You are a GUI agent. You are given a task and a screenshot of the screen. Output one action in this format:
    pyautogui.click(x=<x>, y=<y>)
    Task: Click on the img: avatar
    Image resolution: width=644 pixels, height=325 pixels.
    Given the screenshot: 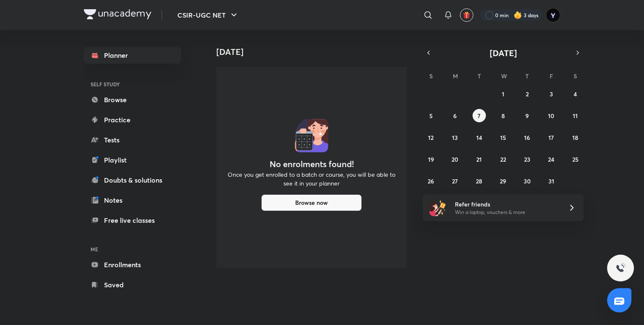 What is the action you would take?
    pyautogui.click(x=467, y=15)
    